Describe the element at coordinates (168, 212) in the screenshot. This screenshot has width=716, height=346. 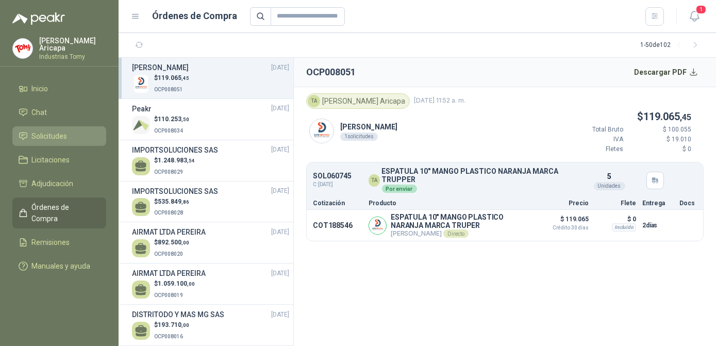
I see `span: OCP008028` at that location.